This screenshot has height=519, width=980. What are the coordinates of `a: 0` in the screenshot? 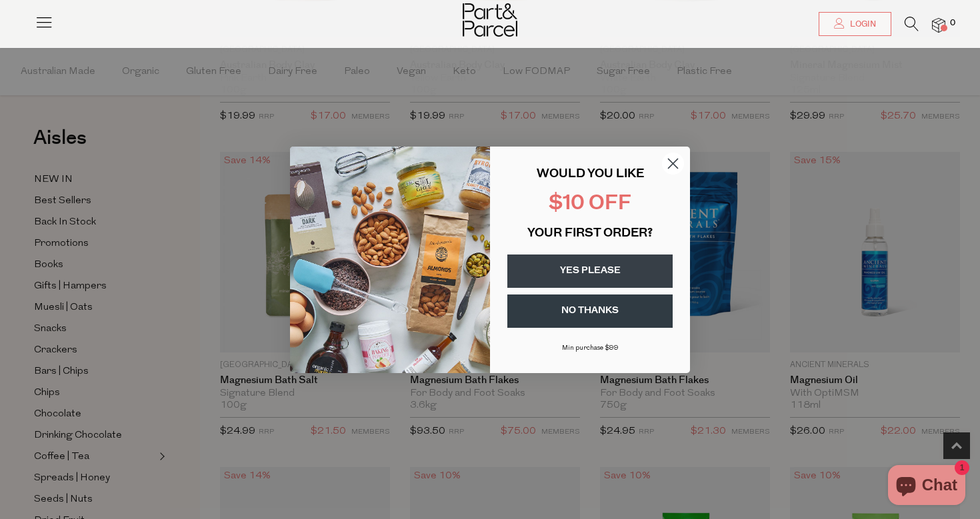 It's located at (938, 25).